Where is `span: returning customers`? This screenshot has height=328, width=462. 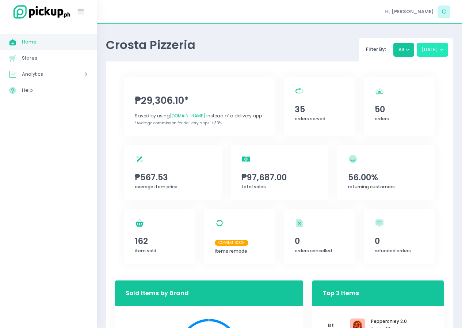
span: returning customers is located at coordinates (372, 186).